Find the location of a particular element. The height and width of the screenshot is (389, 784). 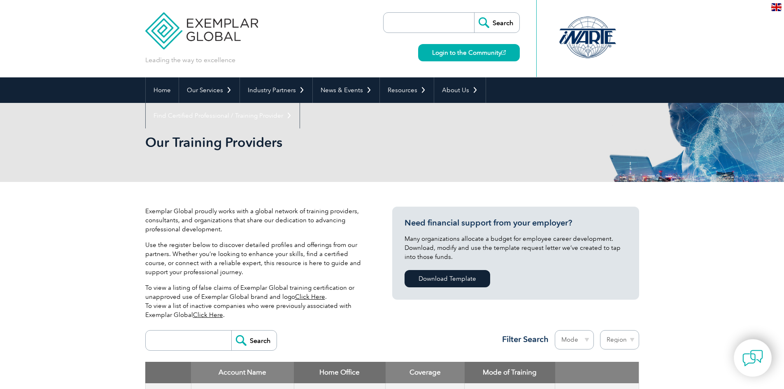

img: open_square.png is located at coordinates (503, 52).